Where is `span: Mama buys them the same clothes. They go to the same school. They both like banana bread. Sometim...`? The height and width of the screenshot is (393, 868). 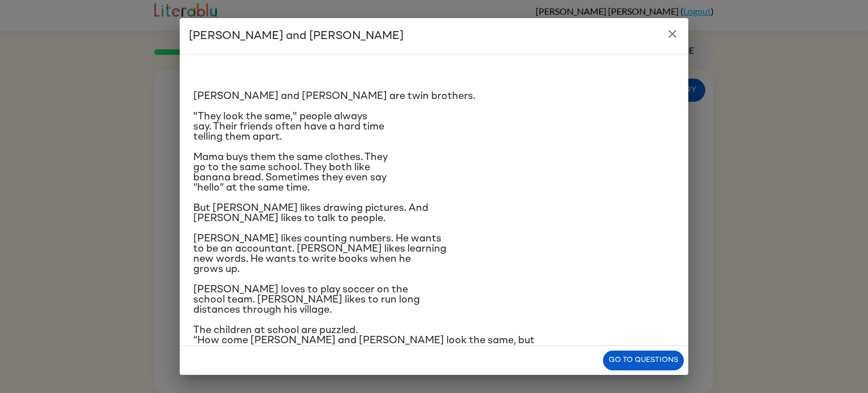
span: Mama buys them the same clothes. They go to the same school. They both like banana bread. Sometim... is located at coordinates (290, 172).